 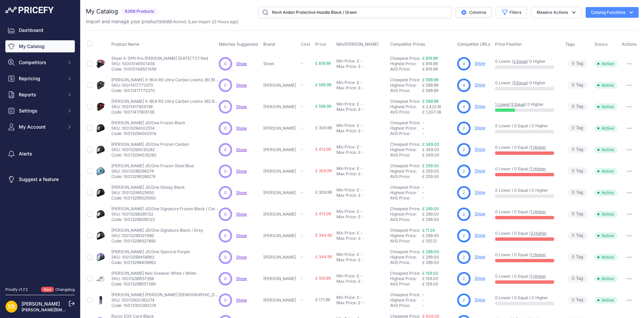 I want to click on a: 2 Higher, so click(x=539, y=233).